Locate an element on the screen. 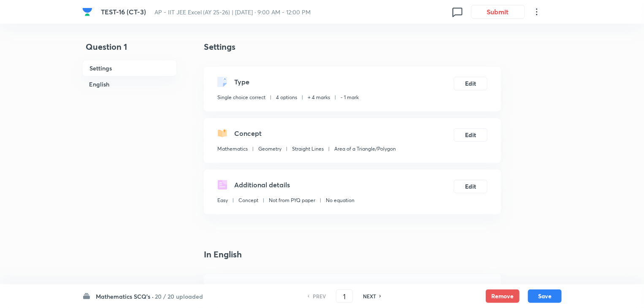 The width and height of the screenshot is (644, 308). img: questionType.svg is located at coordinates (223, 82).